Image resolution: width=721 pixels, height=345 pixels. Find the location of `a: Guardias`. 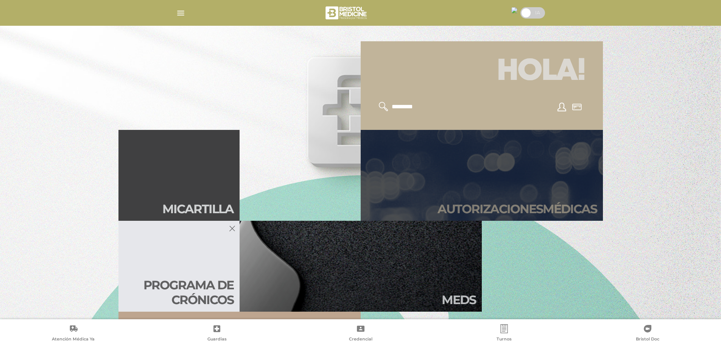

a: Guardias is located at coordinates (216, 333).